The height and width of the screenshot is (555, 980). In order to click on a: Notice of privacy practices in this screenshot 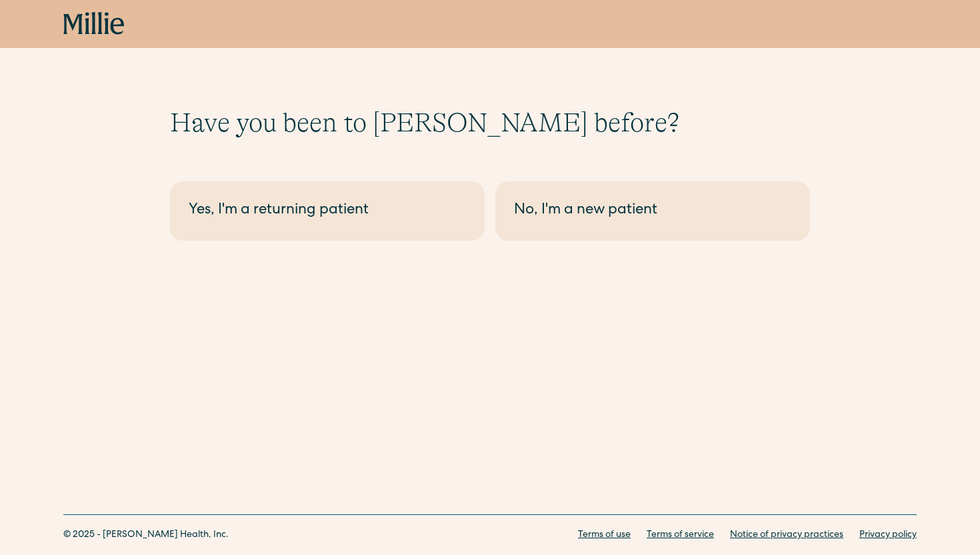, I will do `click(787, 535)`.